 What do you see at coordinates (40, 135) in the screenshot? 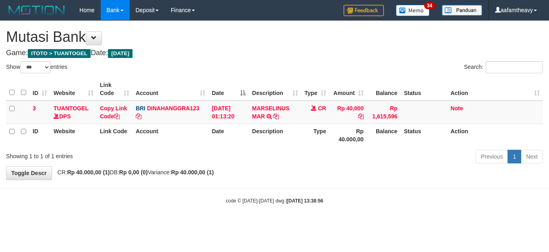
I see `th: ID` at bounding box center [40, 135].